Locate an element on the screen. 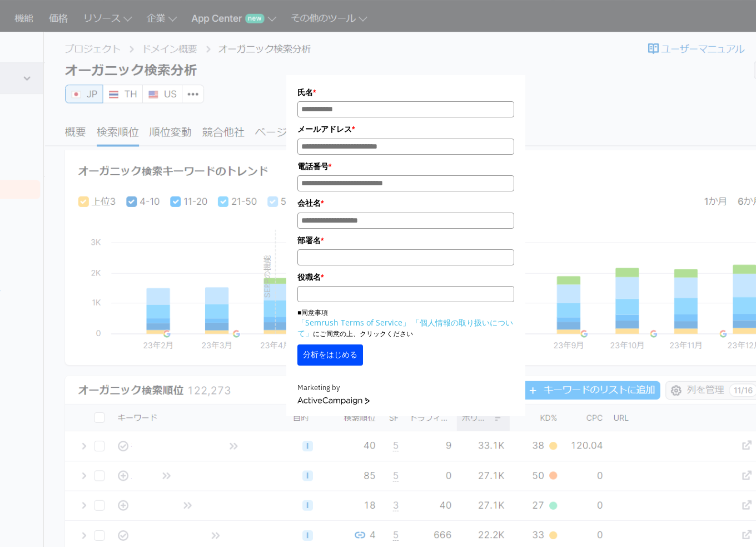  label: 会社名 is located at coordinates (406, 203).